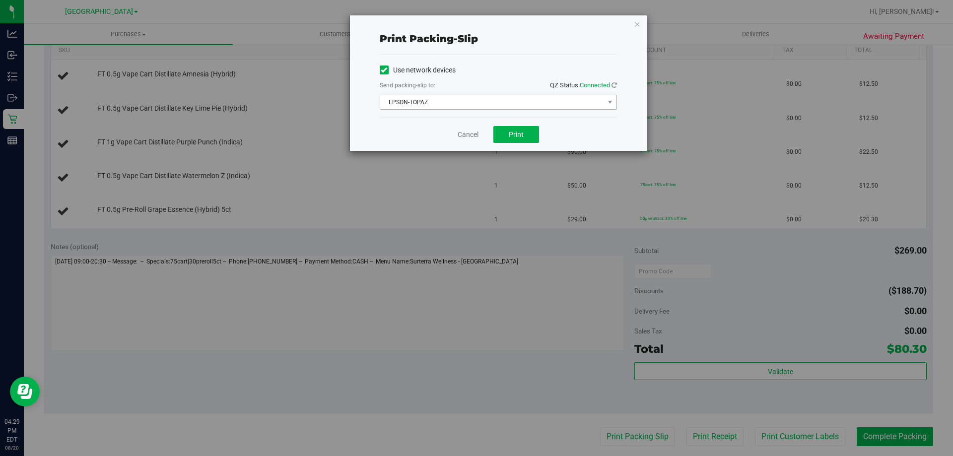 This screenshot has width=953, height=456. I want to click on span: Connected, so click(594, 85).